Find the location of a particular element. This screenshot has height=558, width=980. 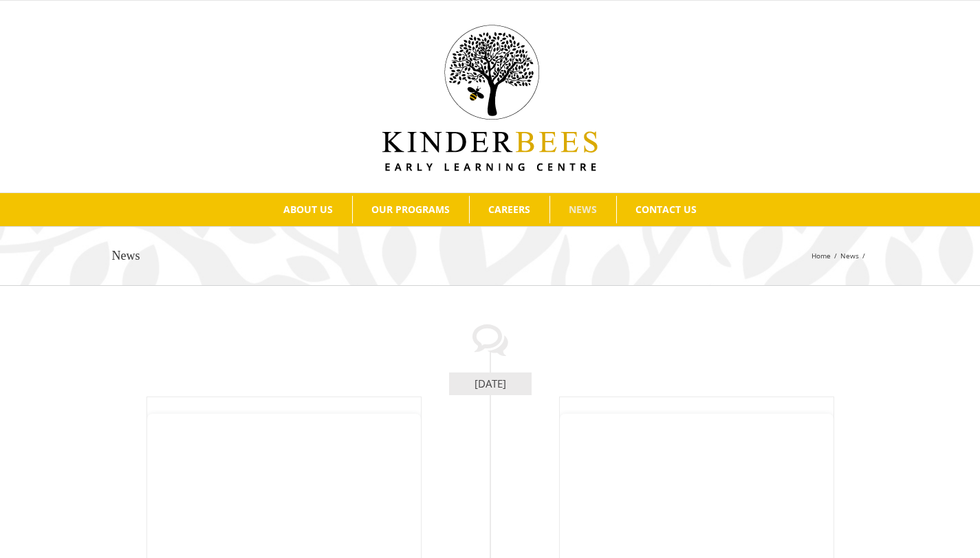

a: CONTACT US is located at coordinates (667, 210).